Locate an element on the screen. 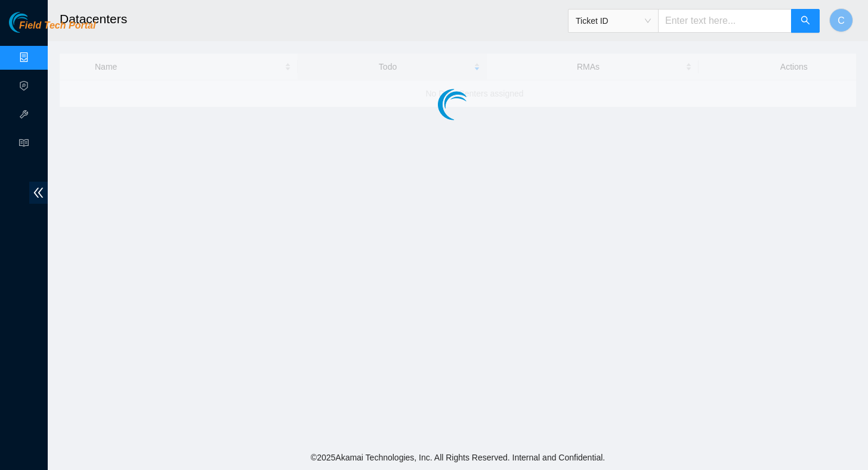  span: search is located at coordinates (805, 21).